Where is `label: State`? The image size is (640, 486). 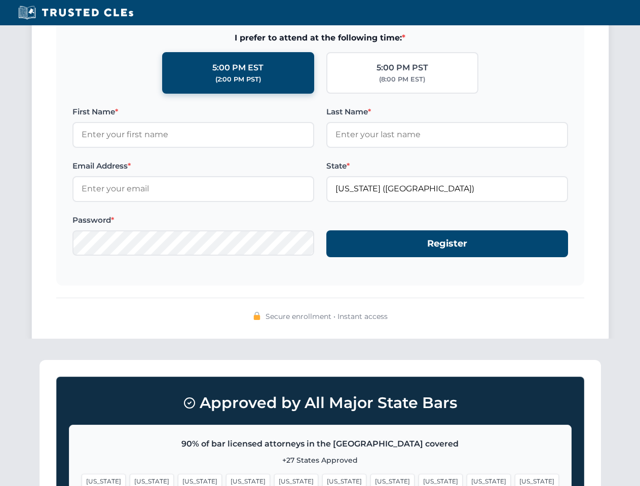 label: State is located at coordinates (447, 166).